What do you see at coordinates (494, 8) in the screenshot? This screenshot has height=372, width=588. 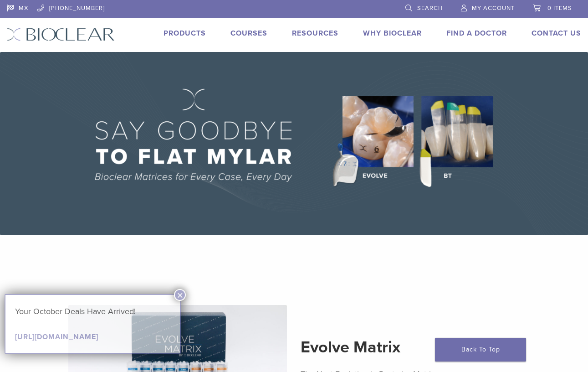 I see `span: My Account` at bounding box center [494, 8].